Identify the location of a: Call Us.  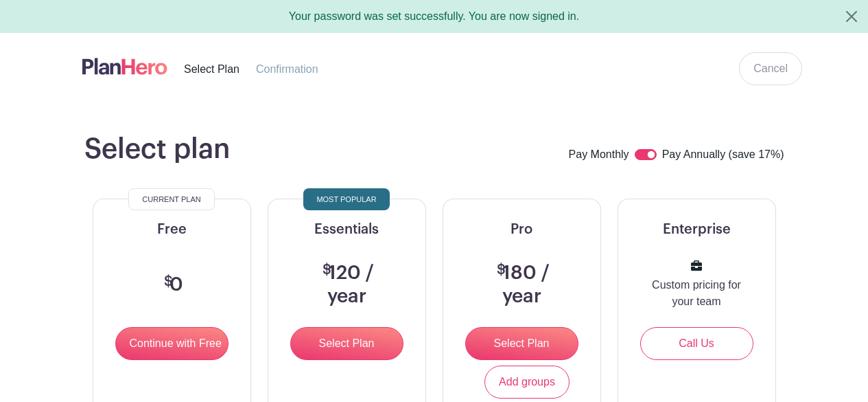
(697, 343).